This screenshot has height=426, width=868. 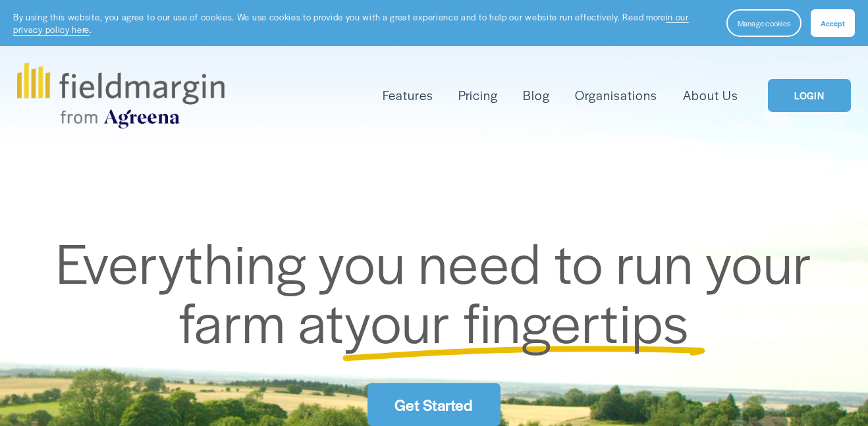 I want to click on span: Everything you need to run your farm at, so click(x=440, y=291).